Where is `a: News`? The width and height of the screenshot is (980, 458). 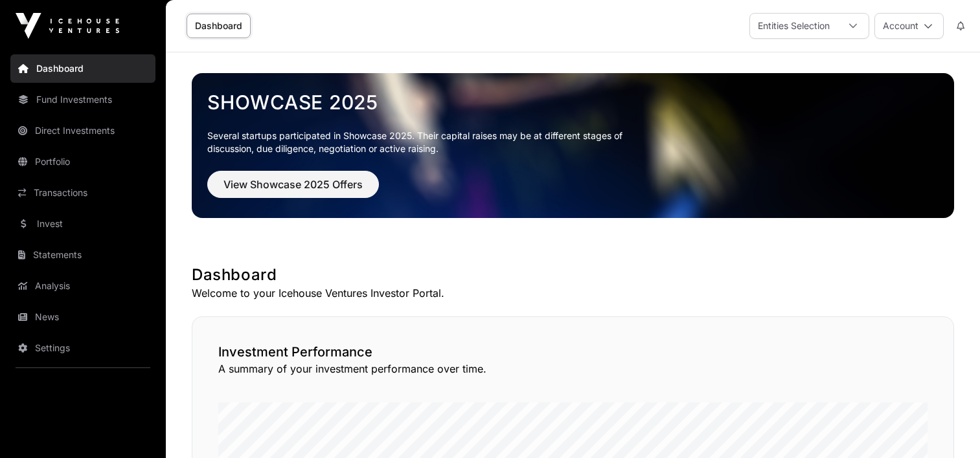 a: News is located at coordinates (83, 317).